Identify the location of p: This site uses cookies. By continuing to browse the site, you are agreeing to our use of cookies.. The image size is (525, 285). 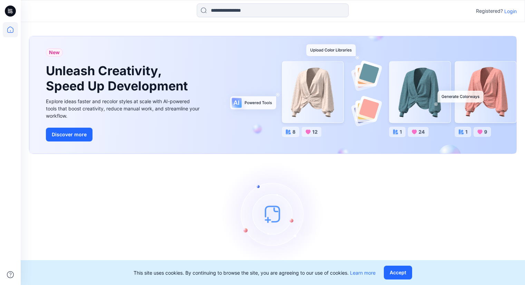
(254, 272).